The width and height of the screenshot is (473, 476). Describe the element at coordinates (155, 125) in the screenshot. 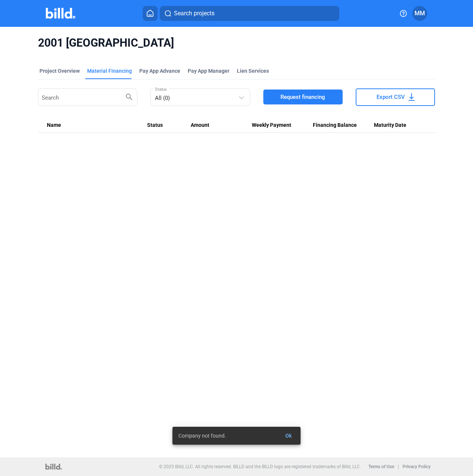

I see `span: Status` at that location.